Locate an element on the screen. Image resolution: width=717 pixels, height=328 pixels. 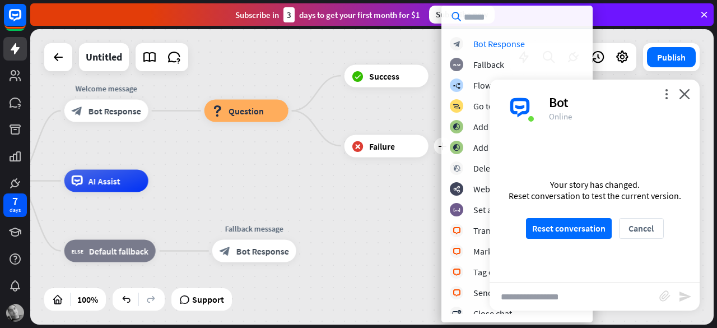
div: Subscribe now is located at coordinates (462, 15).